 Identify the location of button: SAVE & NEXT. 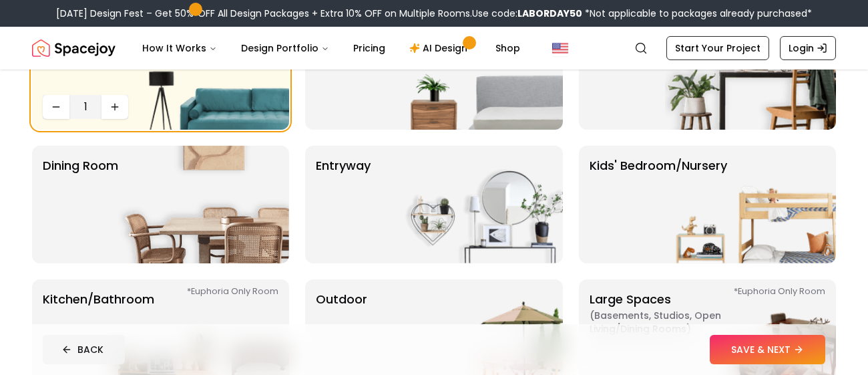
(768, 350).